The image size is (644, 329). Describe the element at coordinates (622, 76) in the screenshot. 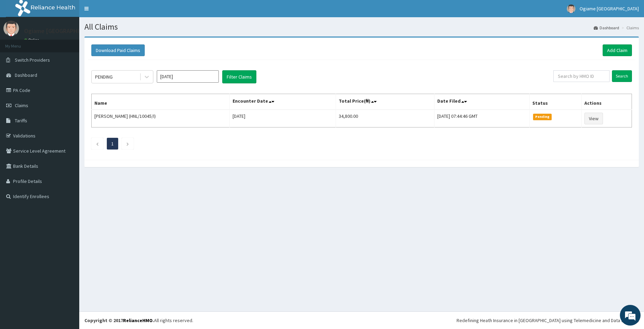

I see `input: Search` at that location.